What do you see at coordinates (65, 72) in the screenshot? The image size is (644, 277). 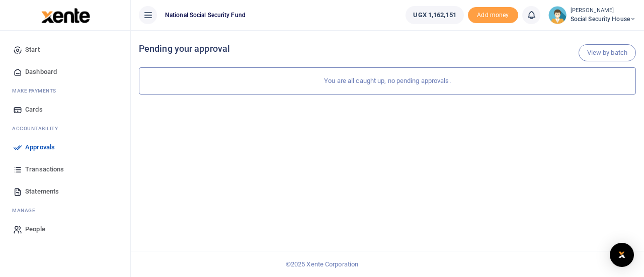 I see `a: Dashboard` at bounding box center [65, 72].